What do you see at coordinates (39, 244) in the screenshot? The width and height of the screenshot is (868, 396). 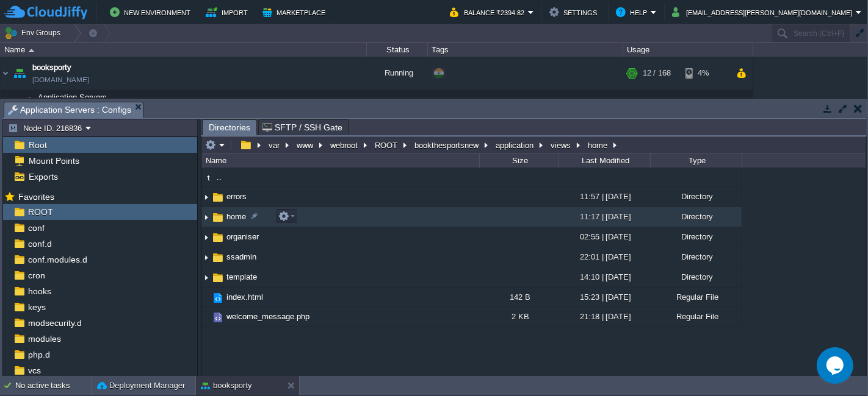 I see `span: conf.d` at bounding box center [39, 244].